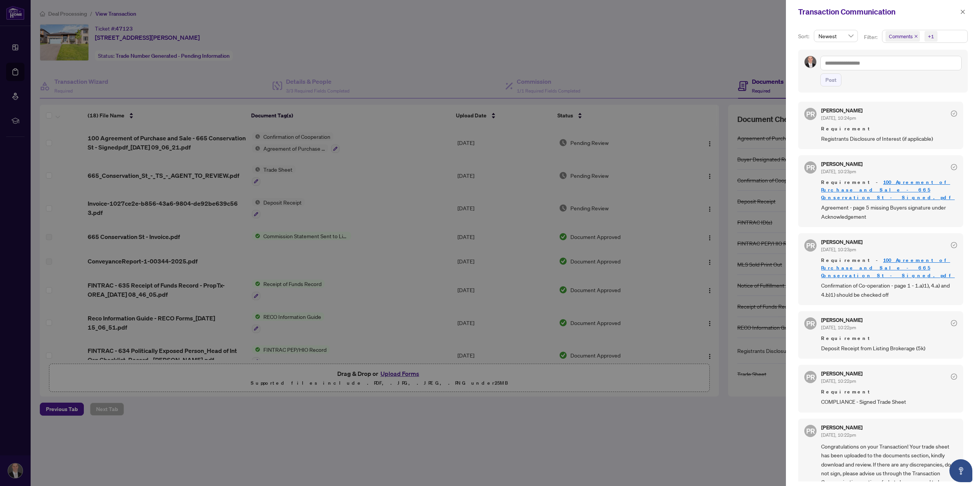  Describe the element at coordinates (889, 212) in the screenshot. I see `span: Agreement - page 5 missing Buyers signature under Acknowledgement` at that location.